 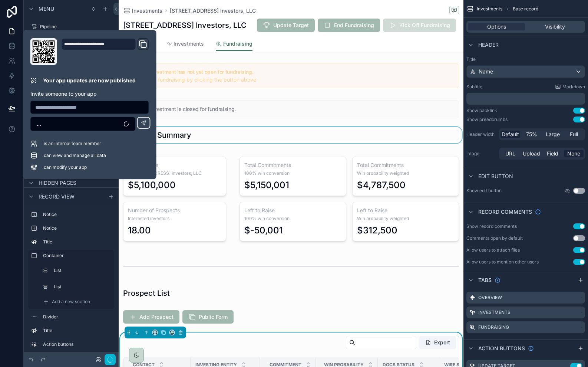 What do you see at coordinates (494, 313) in the screenshot?
I see `label: Investments` at bounding box center [494, 313].